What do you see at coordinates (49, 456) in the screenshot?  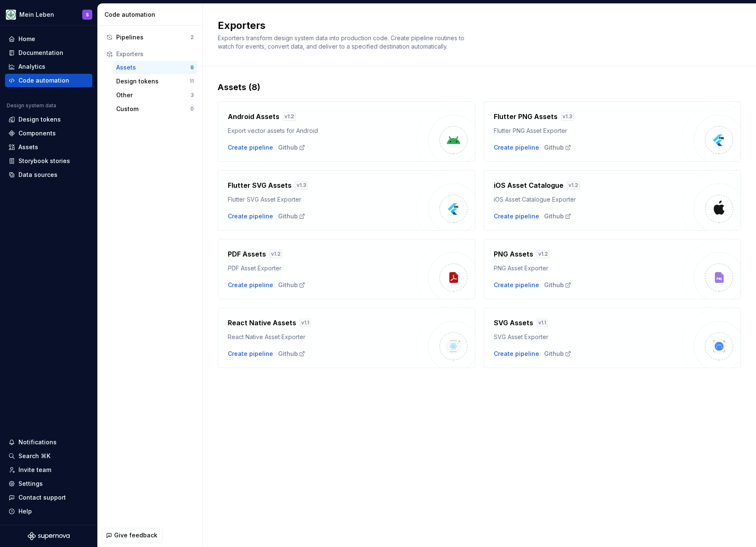 I see `button: Search ⌘K` at bounding box center [49, 456].